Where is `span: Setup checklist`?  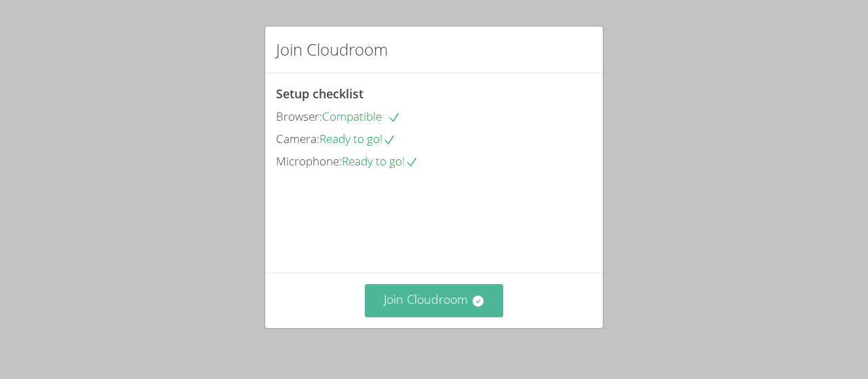 span: Setup checklist is located at coordinates (320, 93).